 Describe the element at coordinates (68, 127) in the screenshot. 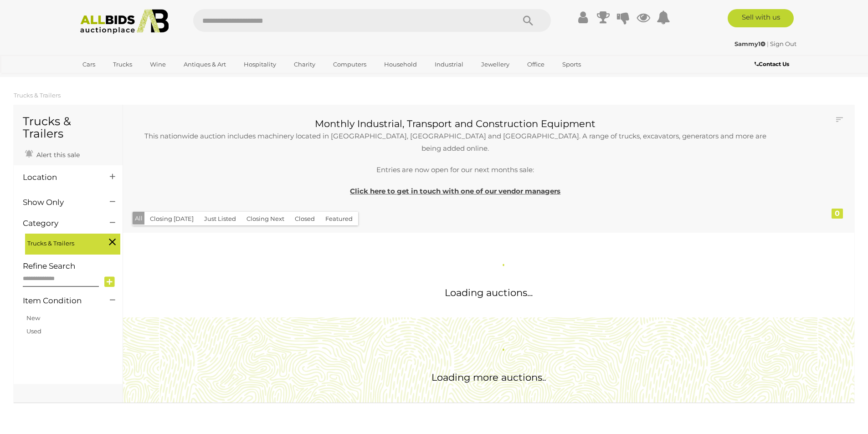

I see `h1: Trucks & Trailers` at that location.